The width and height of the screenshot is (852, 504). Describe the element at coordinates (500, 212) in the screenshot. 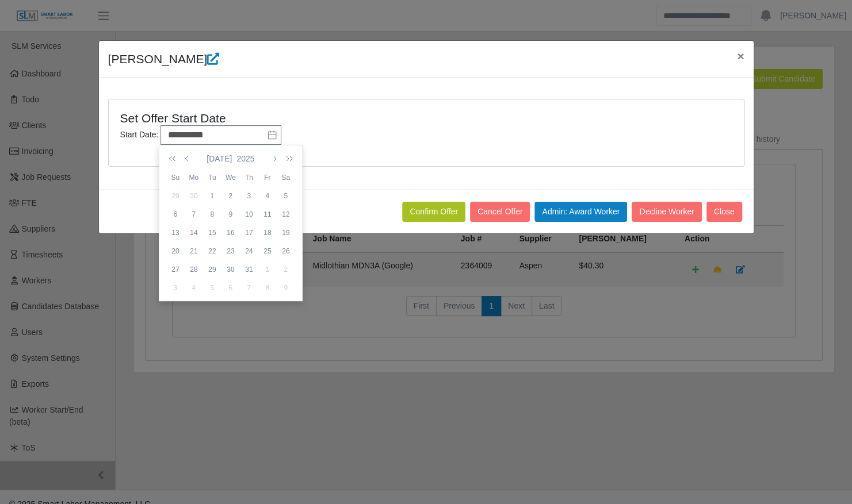

I see `button: Cancel Offer` at that location.